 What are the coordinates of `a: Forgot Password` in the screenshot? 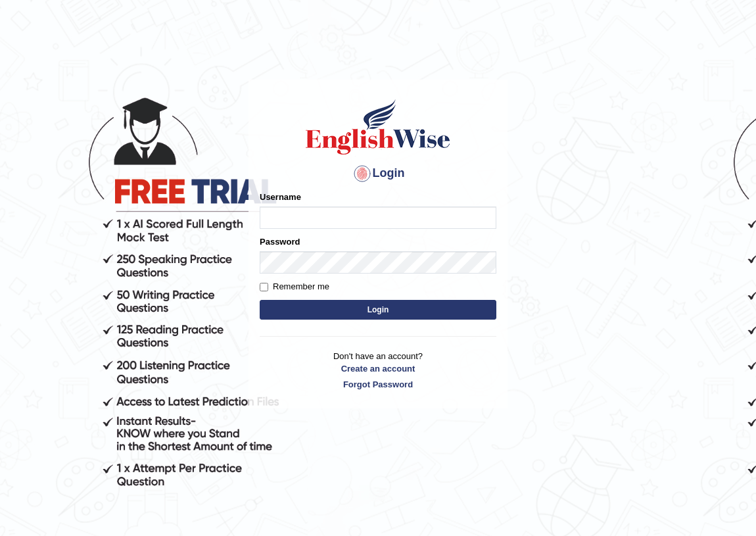 It's located at (378, 384).